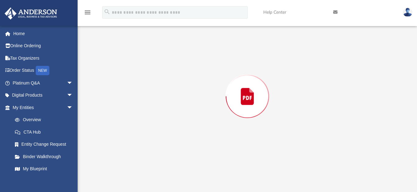 Image resolution: width=417 pixels, height=192 pixels. Describe the element at coordinates (43, 34) in the screenshot. I see `a: Home` at that location.